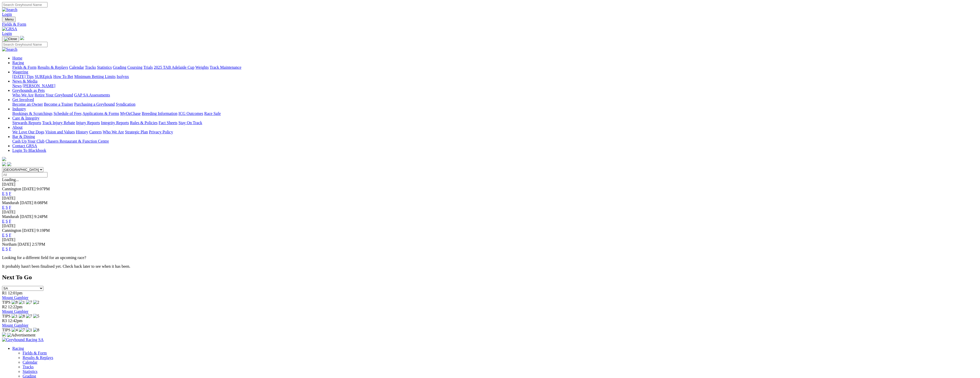 Image resolution: width=980 pixels, height=378 pixels. What do you see at coordinates (4, 335) in the screenshot?
I see `img: 15187_Greyhounds_GreysPlayCentral_Resize_SA_WebsiteBanner_300x115_2025.jpg` at bounding box center [4, 335].